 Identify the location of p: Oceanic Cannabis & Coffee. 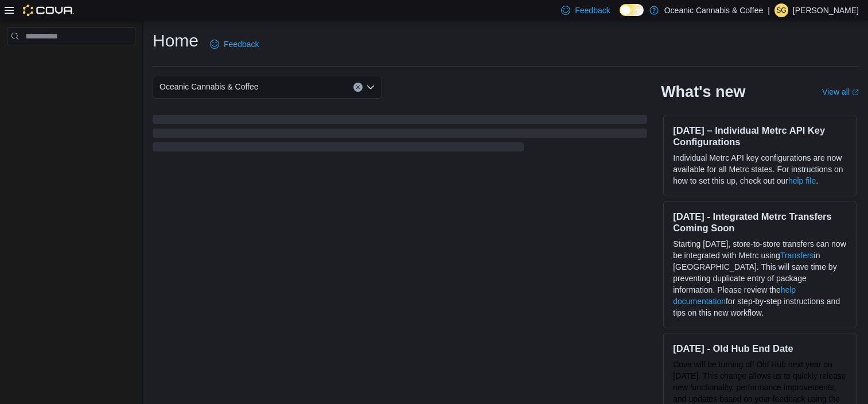
(714, 10).